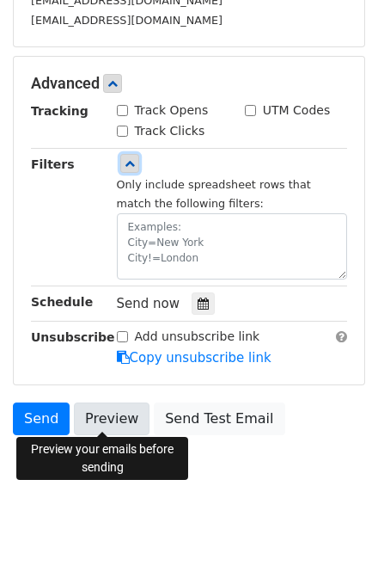 The image size is (378, 578). I want to click on h5: Advanced, so click(189, 83).